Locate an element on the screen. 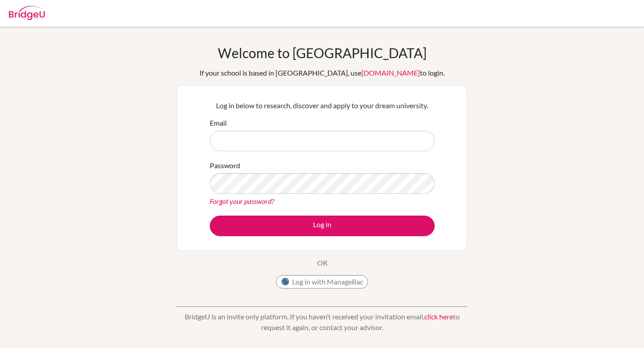 The image size is (644, 348). label: Email is located at coordinates (218, 123).